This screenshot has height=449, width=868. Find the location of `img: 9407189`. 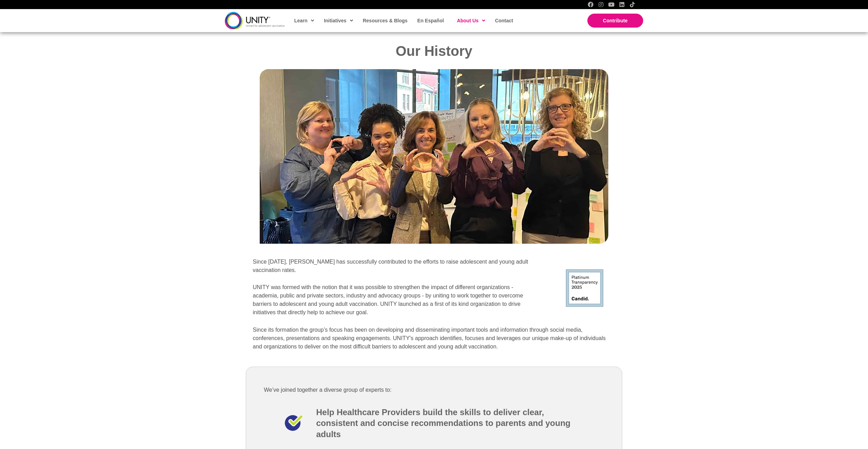

img: 9407189 is located at coordinates (585, 288).